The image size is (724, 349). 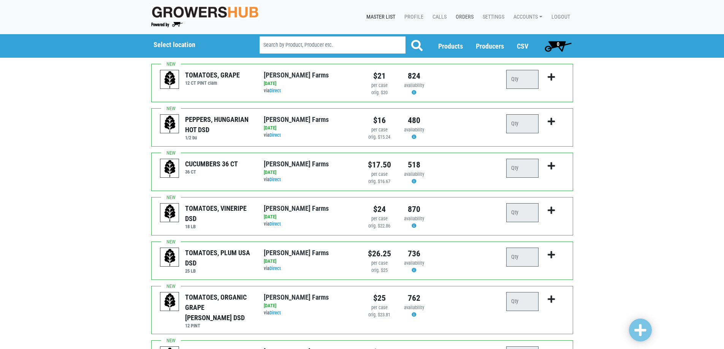 I want to click on img: Powered by Big Wheelbarrow, so click(x=167, y=25).